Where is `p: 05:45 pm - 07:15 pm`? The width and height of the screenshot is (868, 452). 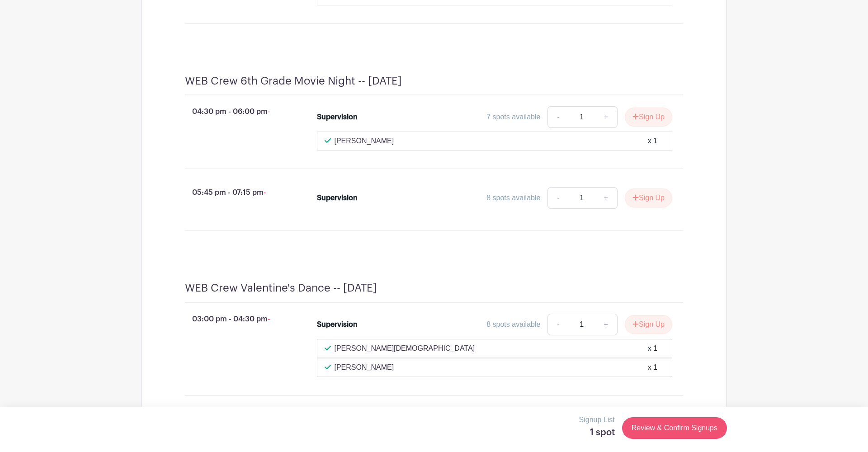 p: 05:45 pm - 07:15 pm is located at coordinates (236, 192).